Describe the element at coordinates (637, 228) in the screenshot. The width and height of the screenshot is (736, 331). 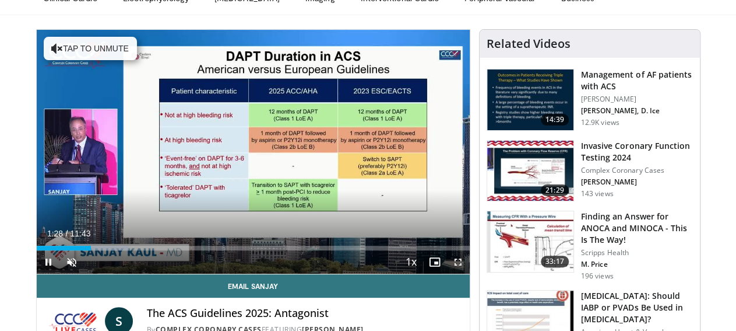
I see `h3: Finding an Answer for ANOCA and MINOCA - This Is The Way!` at that location.